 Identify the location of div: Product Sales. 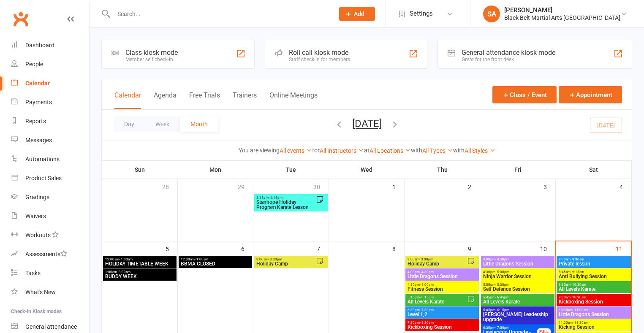
(43, 178).